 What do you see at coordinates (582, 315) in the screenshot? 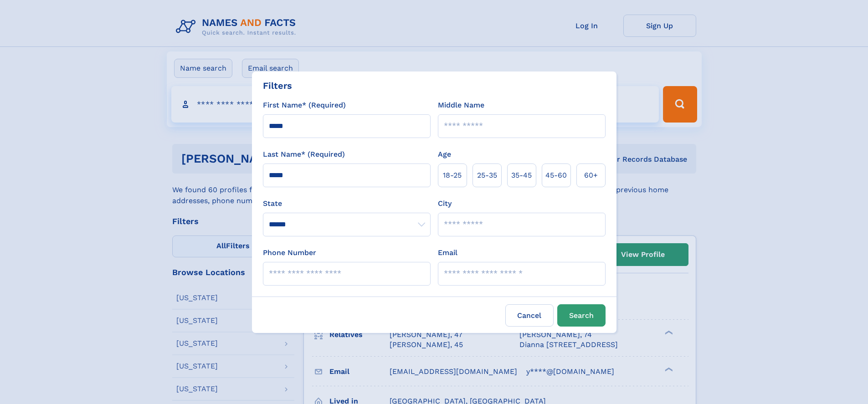
I see `button: Search` at bounding box center [582, 315].